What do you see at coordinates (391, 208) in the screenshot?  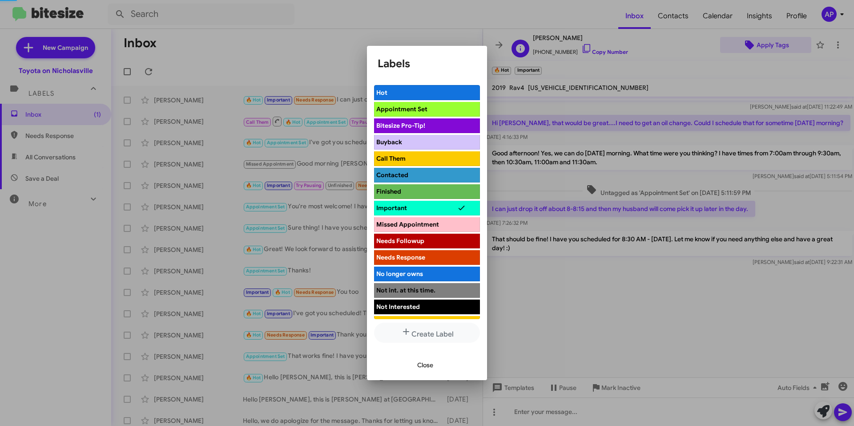 I see `span: Important` at bounding box center [391, 208].